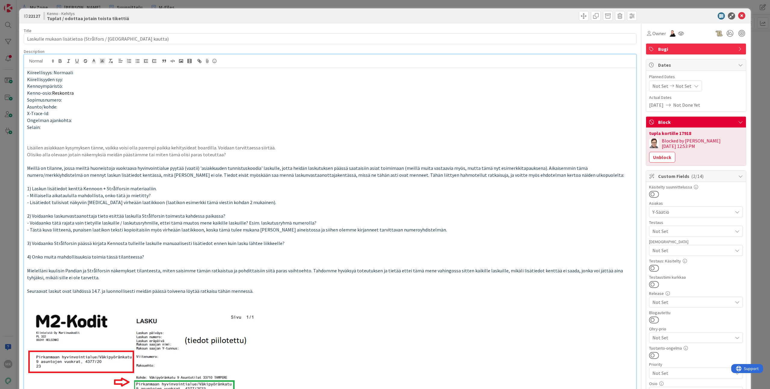 The image size is (770, 389). I want to click on span: - Tästä kuva liitteenä, punaisen laatikon teksti kopioitaisiin myös virheään laatikkoon, koska tä..., so click(237, 230).